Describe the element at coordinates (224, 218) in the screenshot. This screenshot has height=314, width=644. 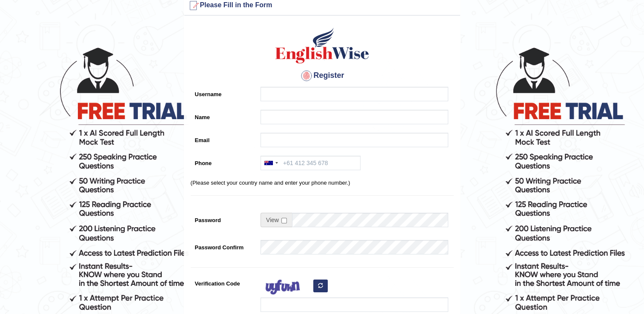
I see `label: Password` at that location.